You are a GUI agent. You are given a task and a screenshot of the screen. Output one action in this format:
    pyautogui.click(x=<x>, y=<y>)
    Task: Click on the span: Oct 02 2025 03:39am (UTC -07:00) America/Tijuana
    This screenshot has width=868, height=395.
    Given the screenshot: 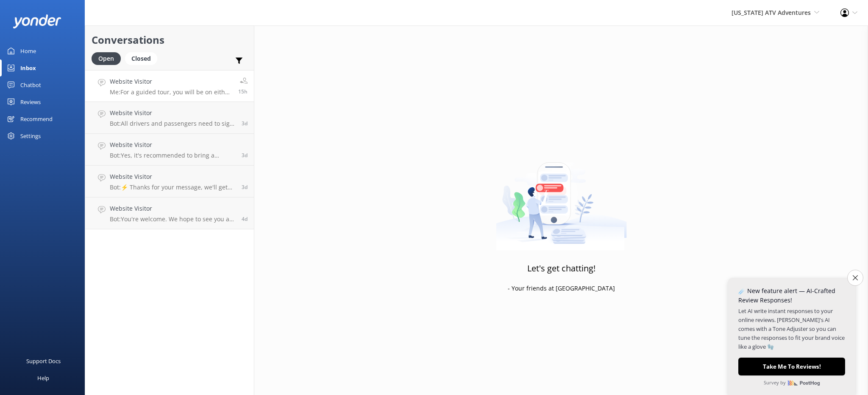 What is the action you would take?
    pyautogui.click(x=245, y=123)
    